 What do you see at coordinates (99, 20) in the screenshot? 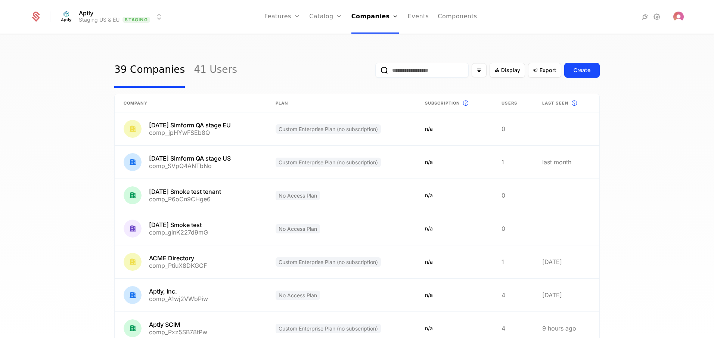
I see `div: Staging US & EU` at bounding box center [99, 20].